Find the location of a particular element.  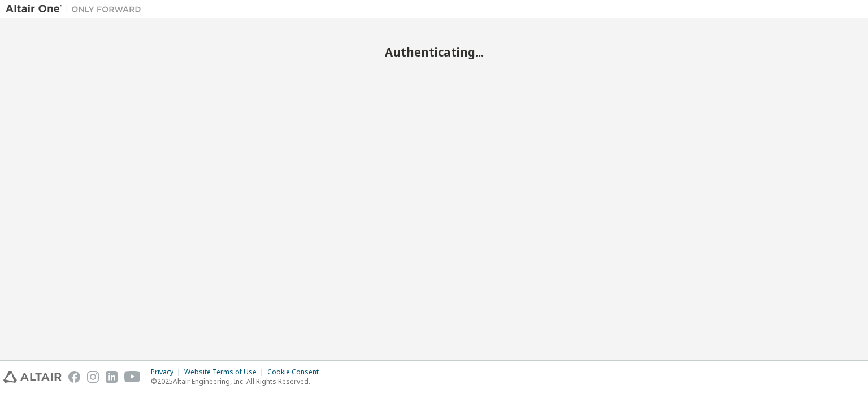

div: Cookie Consent is located at coordinates (296, 373).